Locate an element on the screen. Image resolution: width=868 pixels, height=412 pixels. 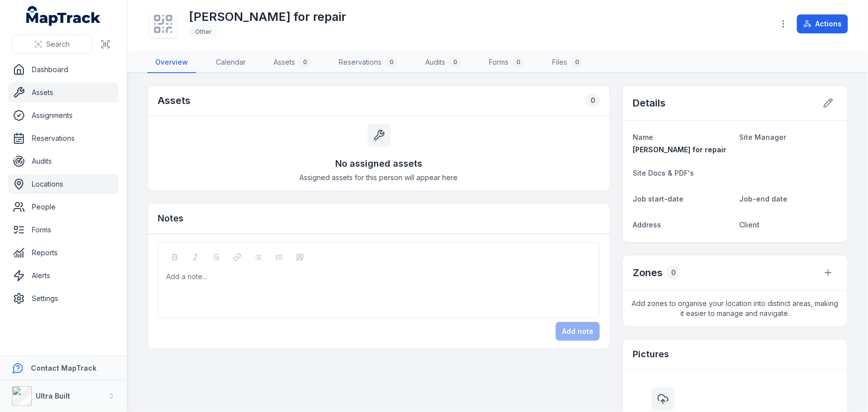
strong: Contact MapTrack is located at coordinates (64, 368).